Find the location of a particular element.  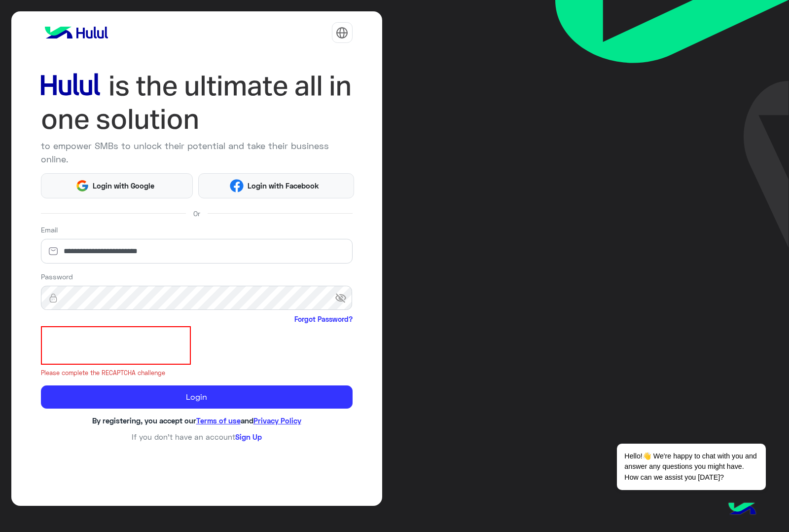

img: logo is located at coordinates (76, 33).